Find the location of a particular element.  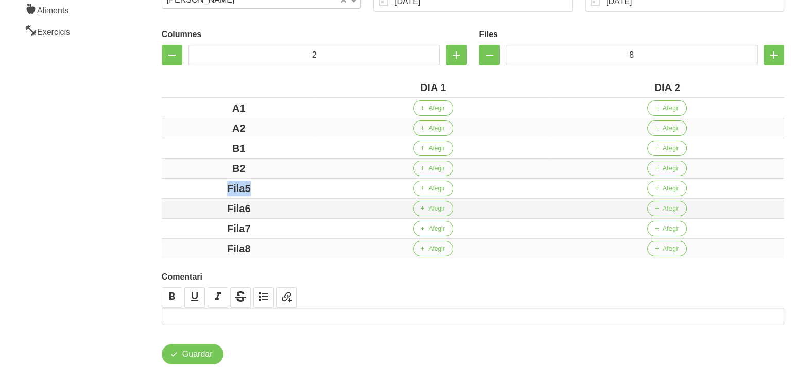

div: A2 is located at coordinates (239, 128).